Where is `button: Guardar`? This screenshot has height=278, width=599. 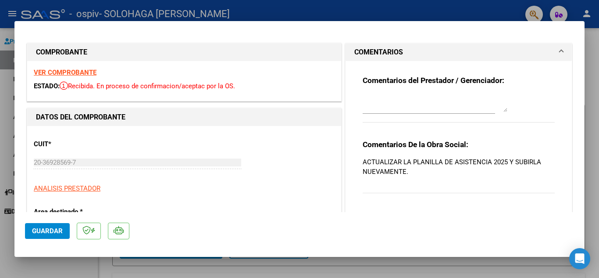 button: Guardar is located at coordinates (47, 231).